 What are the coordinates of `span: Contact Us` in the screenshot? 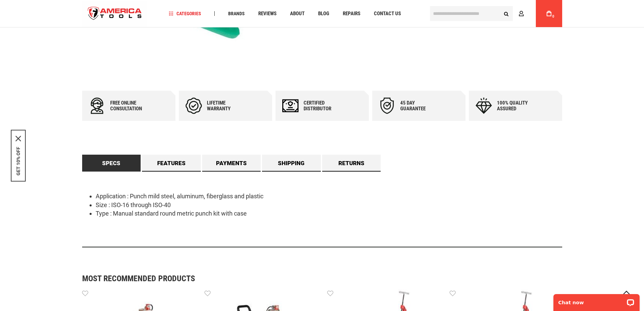 It's located at (387, 14).